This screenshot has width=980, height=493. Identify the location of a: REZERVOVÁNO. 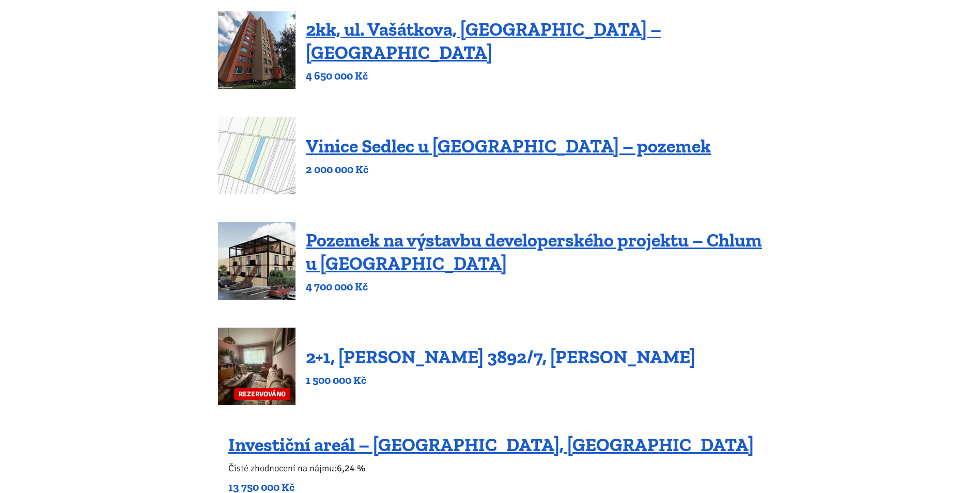
(257, 366).